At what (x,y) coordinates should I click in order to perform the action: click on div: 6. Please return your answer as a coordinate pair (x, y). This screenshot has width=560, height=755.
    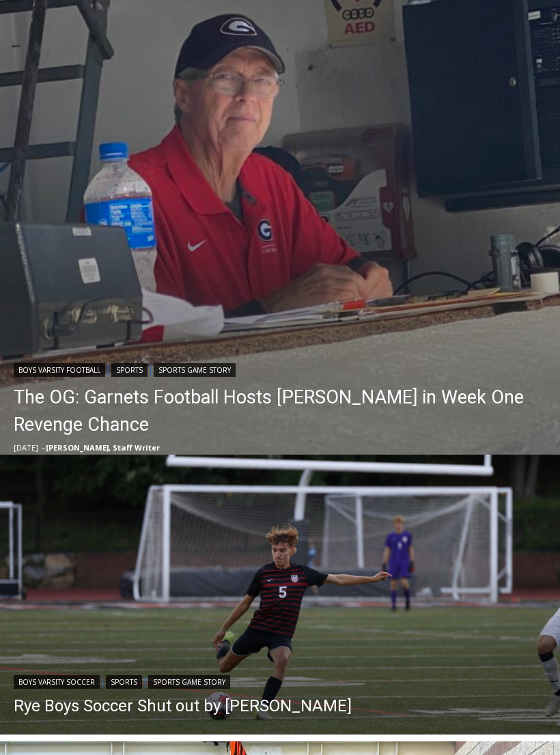
    Looking at the image, I should click on (162, 123).